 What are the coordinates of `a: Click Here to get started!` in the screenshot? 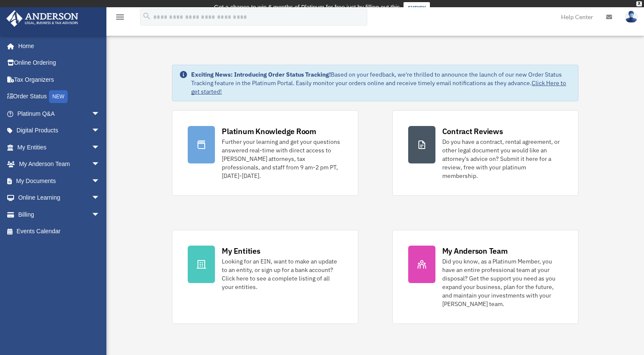 It's located at (378, 87).